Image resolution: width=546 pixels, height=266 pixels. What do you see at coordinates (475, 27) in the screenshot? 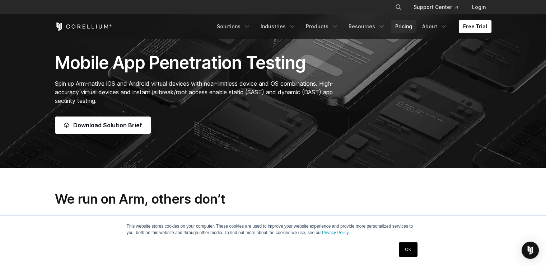
I see `a: Free Trial` at bounding box center [475, 27].